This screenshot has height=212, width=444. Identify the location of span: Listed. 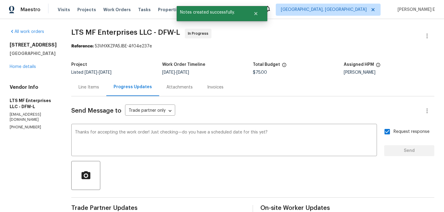
(91, 72).